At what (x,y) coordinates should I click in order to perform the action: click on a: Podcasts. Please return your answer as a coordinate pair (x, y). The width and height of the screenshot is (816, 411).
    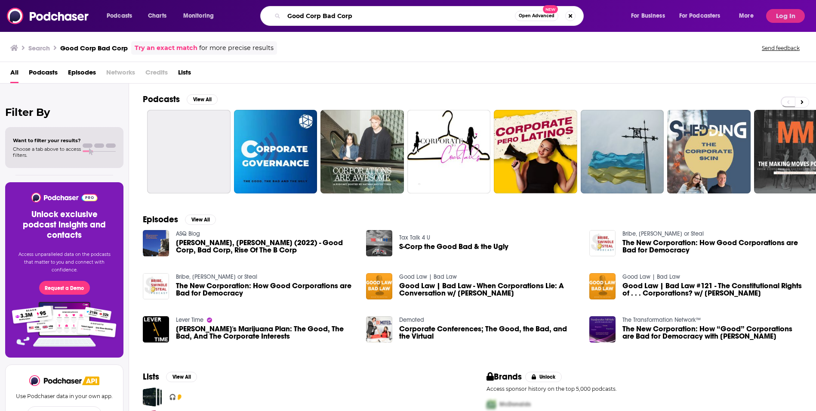
    Looking at the image, I should click on (43, 74).